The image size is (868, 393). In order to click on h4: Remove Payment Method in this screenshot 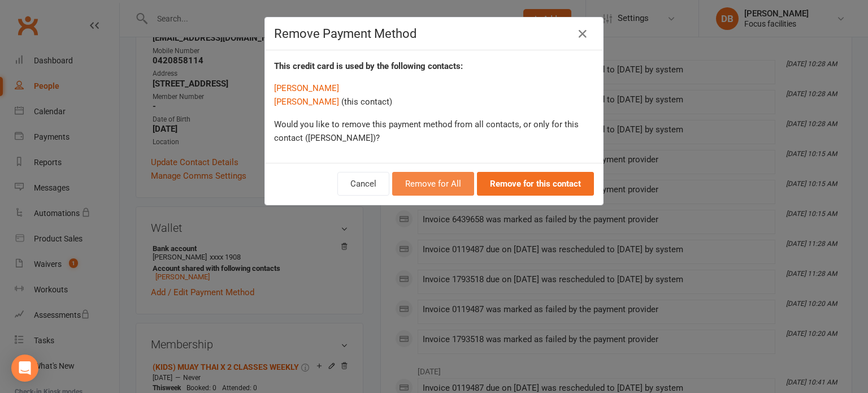, I will do `click(434, 33)`.